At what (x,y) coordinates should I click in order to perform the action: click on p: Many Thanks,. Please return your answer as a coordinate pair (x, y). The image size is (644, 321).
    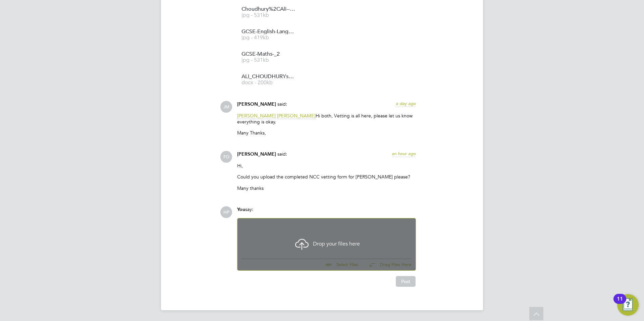
    Looking at the image, I should click on (327, 133).